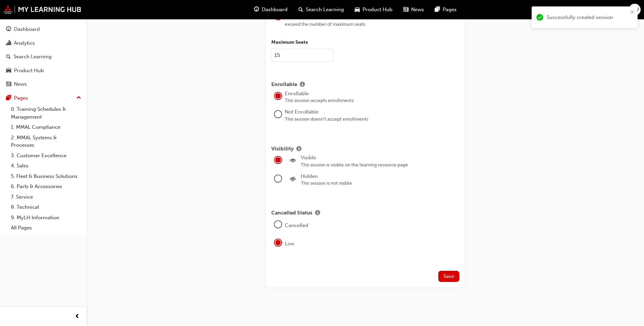  I want to click on div: Pages, so click(21, 98).